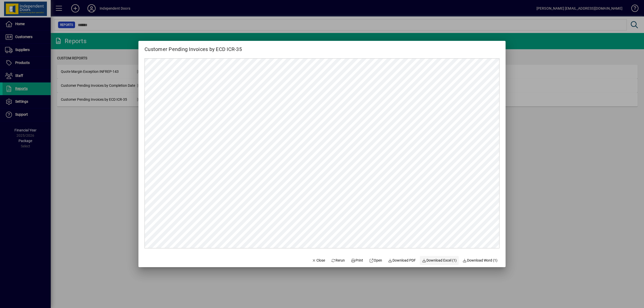  Describe the element at coordinates (480, 260) in the screenshot. I see `span: Download Word (1)` at that location.